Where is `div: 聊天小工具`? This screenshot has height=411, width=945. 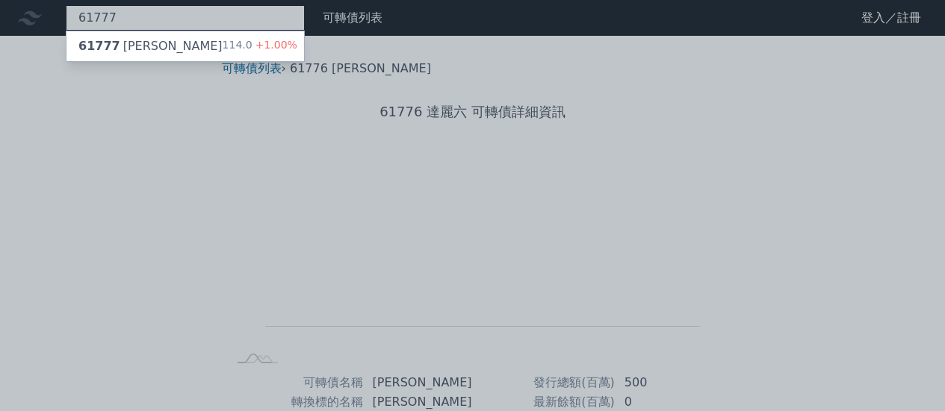 div: 聊天小工具 is located at coordinates (907, 376).